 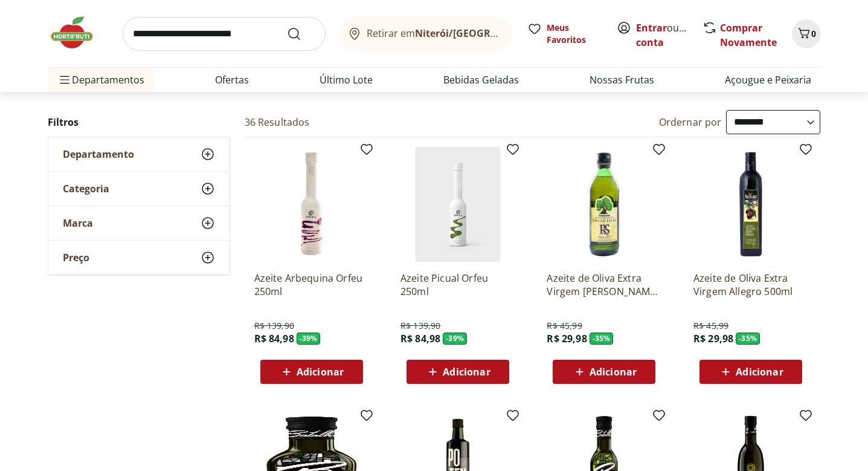 What do you see at coordinates (76, 257) in the screenshot?
I see `span: Preço` at bounding box center [76, 257].